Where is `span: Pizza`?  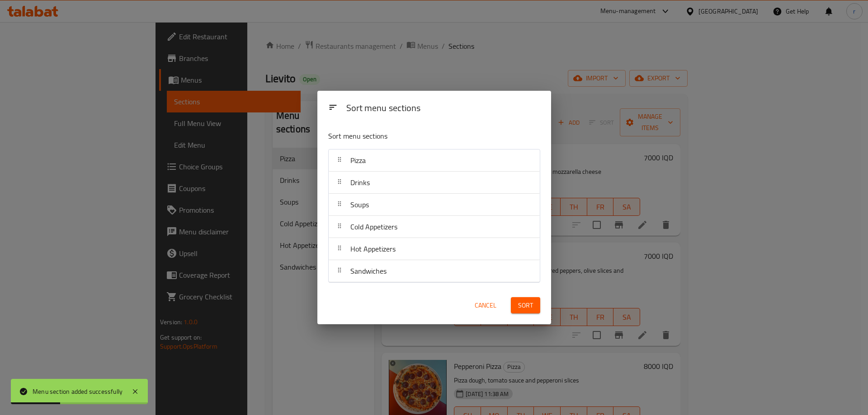 span: Pizza is located at coordinates (358, 160).